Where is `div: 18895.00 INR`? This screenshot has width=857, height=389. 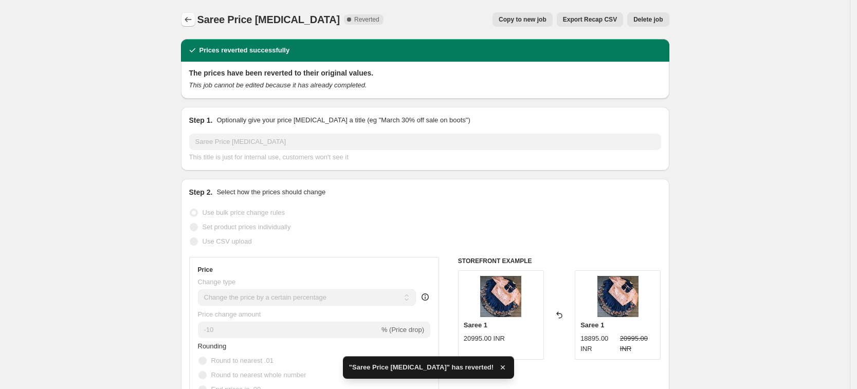
div: 18895.00 INR is located at coordinates (598, 344).